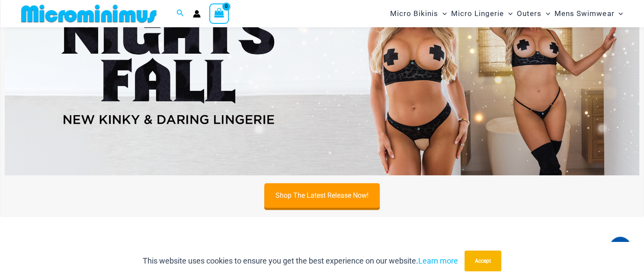 Image resolution: width=644 pixels, height=280 pixels. Describe the element at coordinates (414, 14) in the screenshot. I see `span: Micro Bikinis` at that location.